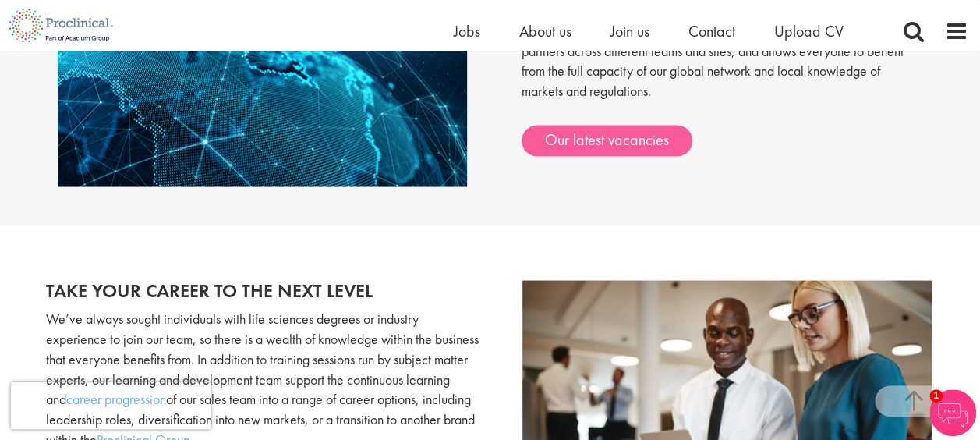  What do you see at coordinates (809, 32) in the screenshot?
I see `span: Upload CV` at bounding box center [809, 32].